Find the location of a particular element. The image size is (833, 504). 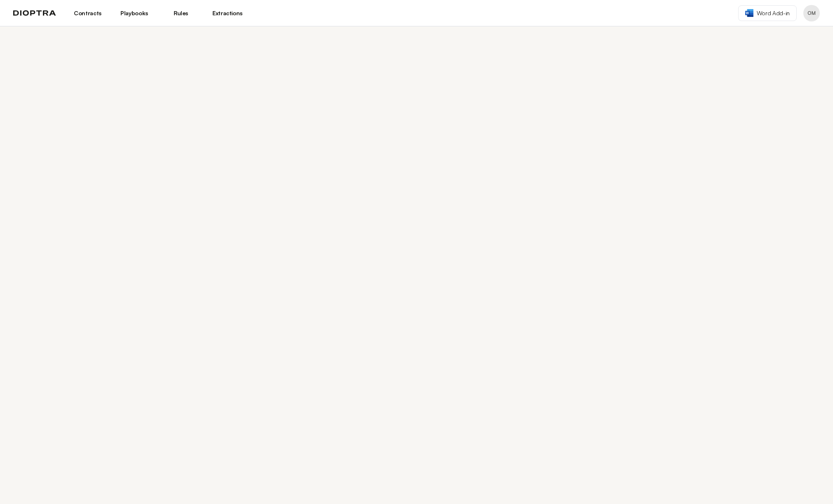

a: Rules is located at coordinates (180, 13).